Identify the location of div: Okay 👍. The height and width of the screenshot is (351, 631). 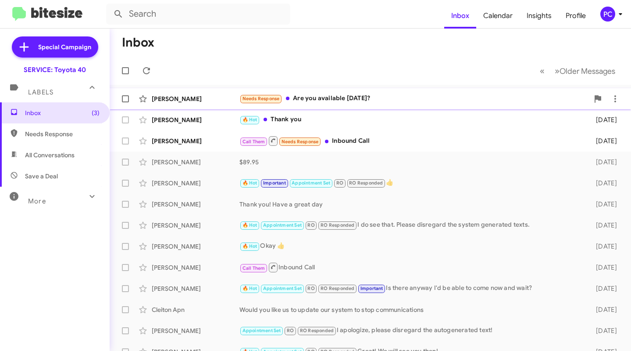
(413, 246).